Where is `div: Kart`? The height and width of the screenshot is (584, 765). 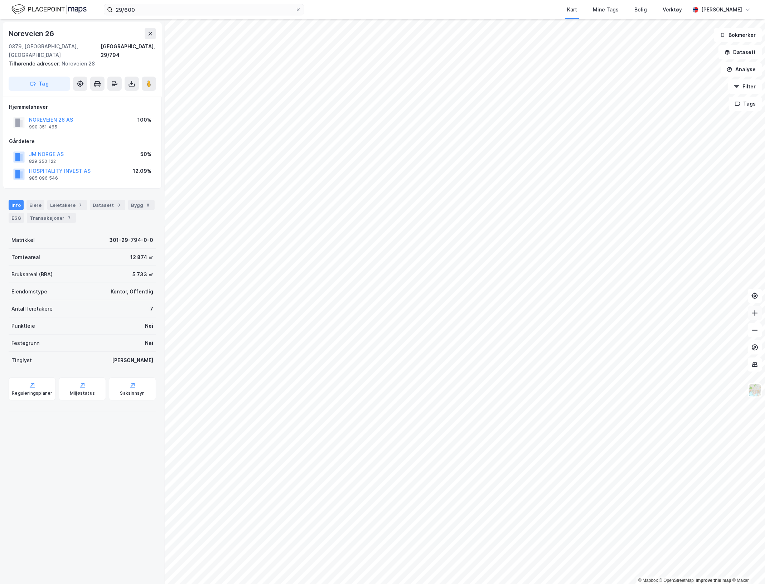 div: Kart is located at coordinates (572, 10).